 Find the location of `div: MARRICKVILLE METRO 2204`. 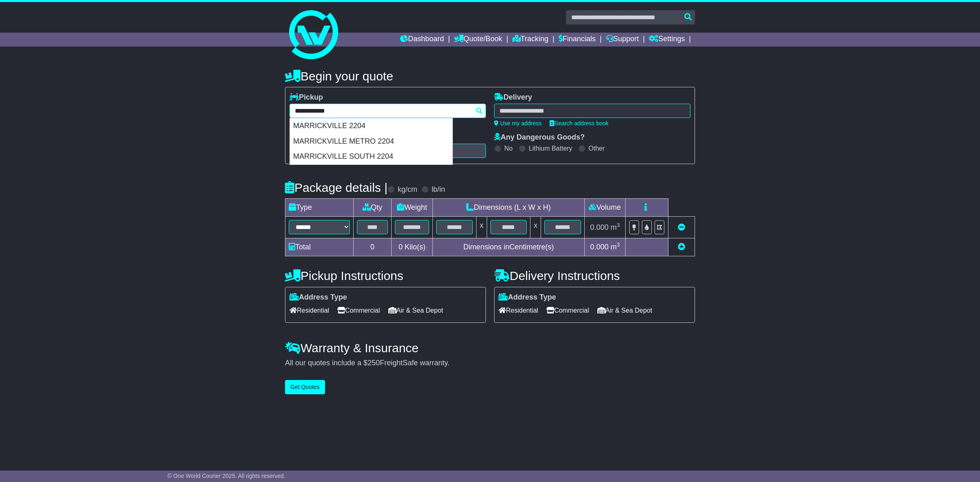

div: MARRICKVILLE METRO 2204 is located at coordinates (371, 142).